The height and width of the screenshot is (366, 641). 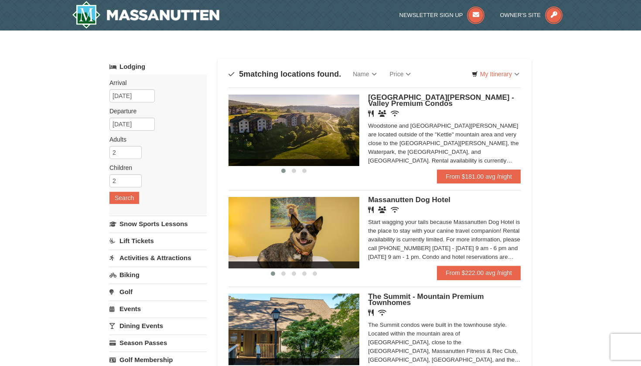 What do you see at coordinates (425, 299) in the screenshot?
I see `span: The Summit - Mountain Premium Townhomes` at bounding box center [425, 299].